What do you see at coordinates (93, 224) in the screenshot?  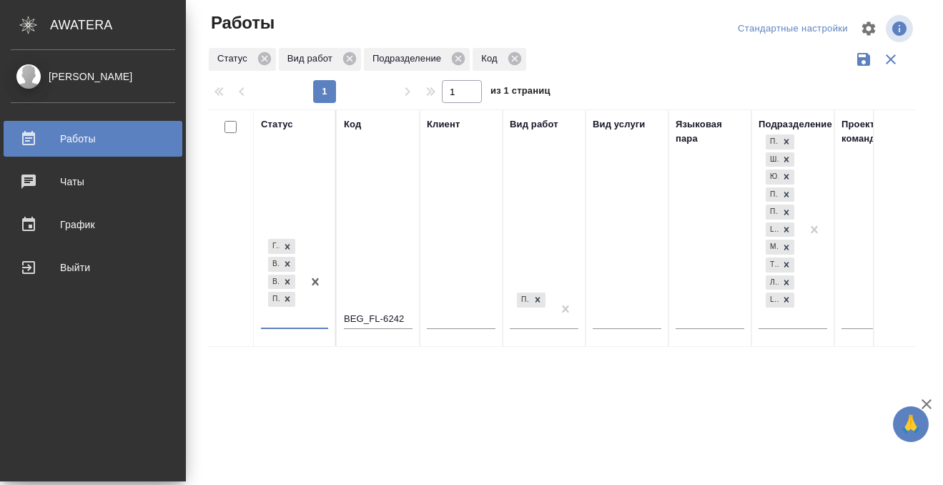 I see `div: График` at bounding box center [93, 224].